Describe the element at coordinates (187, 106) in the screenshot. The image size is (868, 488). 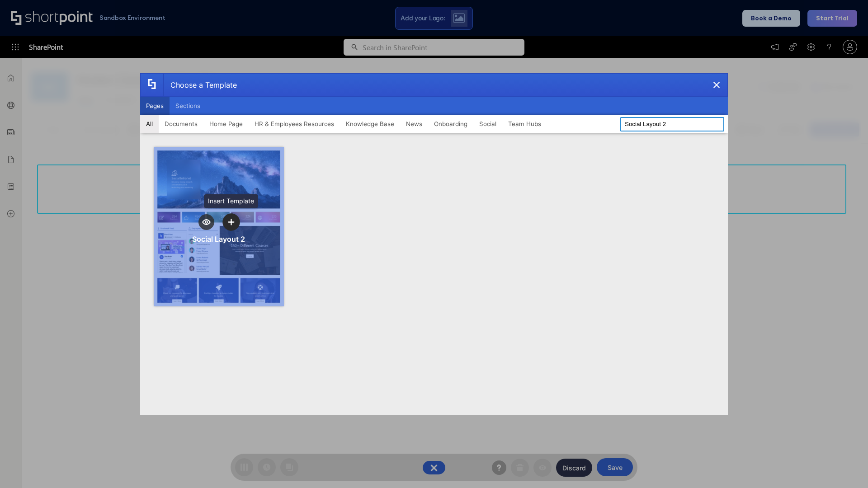
I see `button: Sections` at that location.